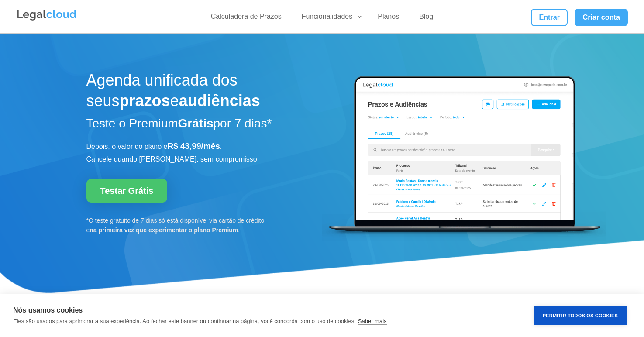 The width and height of the screenshot is (644, 337). I want to click on a: Testar Grátis, so click(127, 190).